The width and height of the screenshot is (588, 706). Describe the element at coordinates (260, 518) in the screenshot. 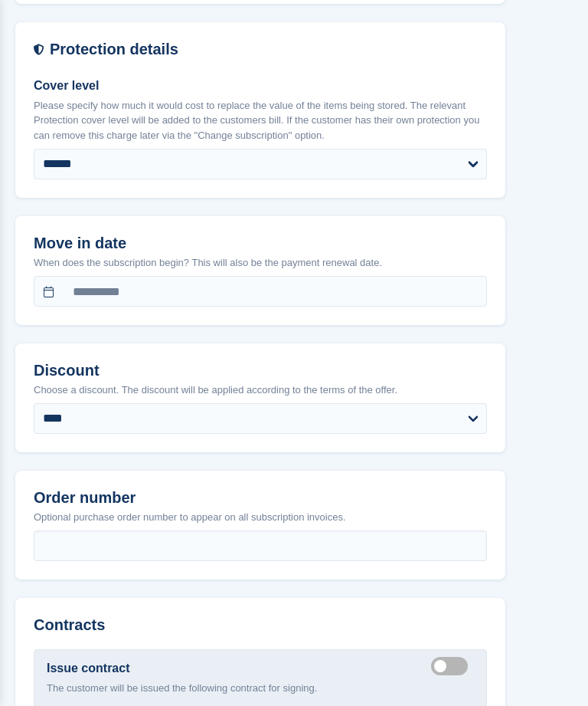

I see `p: Optional purchase order number to appear on all subscription invoices.` at that location.